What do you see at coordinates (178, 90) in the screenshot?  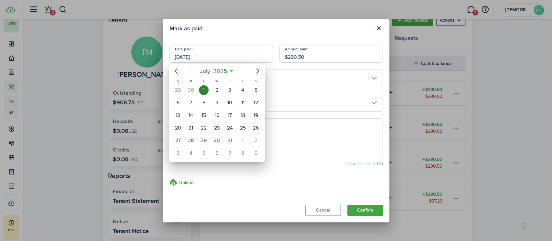 I see `div: Sunday, June 29, 2025` at bounding box center [178, 90].